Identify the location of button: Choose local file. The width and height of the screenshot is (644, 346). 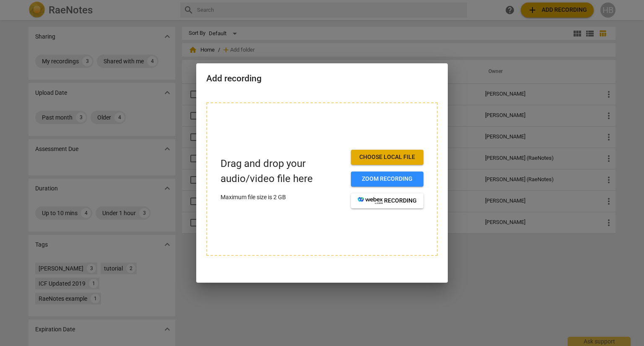
(387, 157).